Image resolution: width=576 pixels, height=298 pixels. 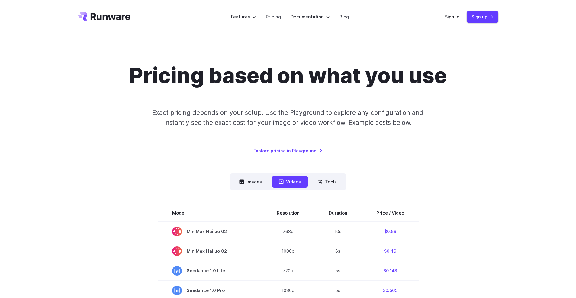 What do you see at coordinates (482, 17) in the screenshot?
I see `a: Sign up` at bounding box center [482, 17].